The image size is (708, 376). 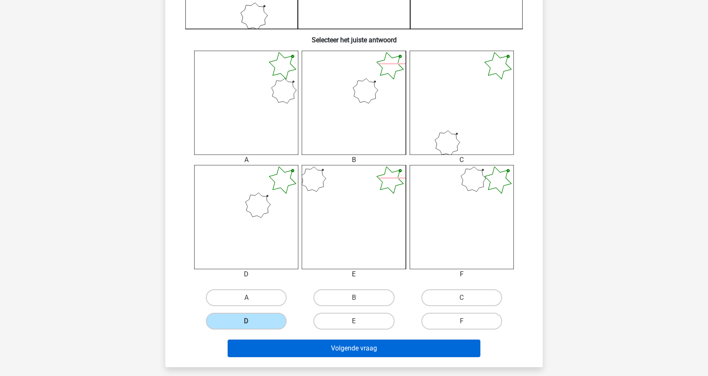 I want to click on label: A, so click(x=246, y=298).